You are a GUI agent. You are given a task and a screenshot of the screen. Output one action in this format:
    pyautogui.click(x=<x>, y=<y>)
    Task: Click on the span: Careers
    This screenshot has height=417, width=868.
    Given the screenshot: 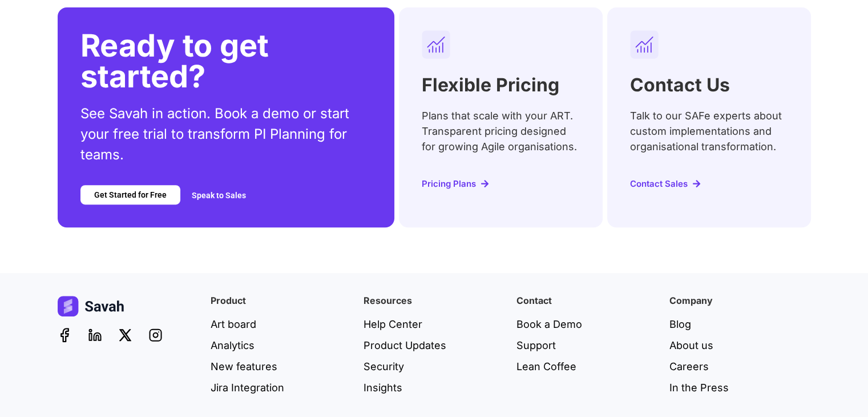 What is the action you would take?
    pyautogui.click(x=689, y=366)
    